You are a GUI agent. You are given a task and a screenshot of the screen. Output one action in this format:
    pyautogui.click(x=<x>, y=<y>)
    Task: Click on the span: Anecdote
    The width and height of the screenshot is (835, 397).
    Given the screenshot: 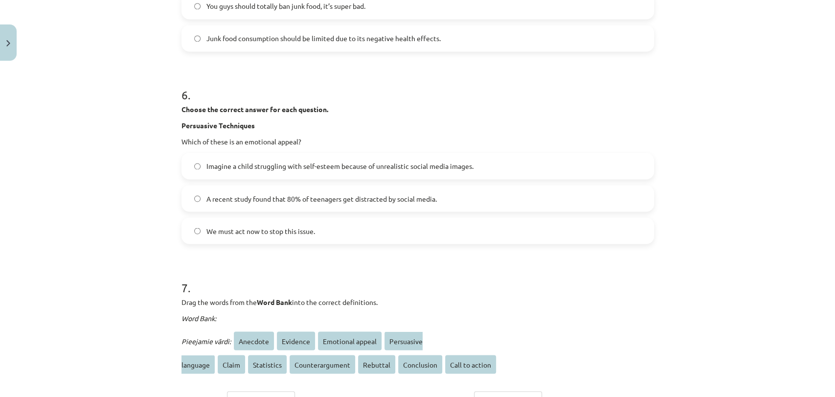 What is the action you would take?
    pyautogui.click(x=254, y=341)
    